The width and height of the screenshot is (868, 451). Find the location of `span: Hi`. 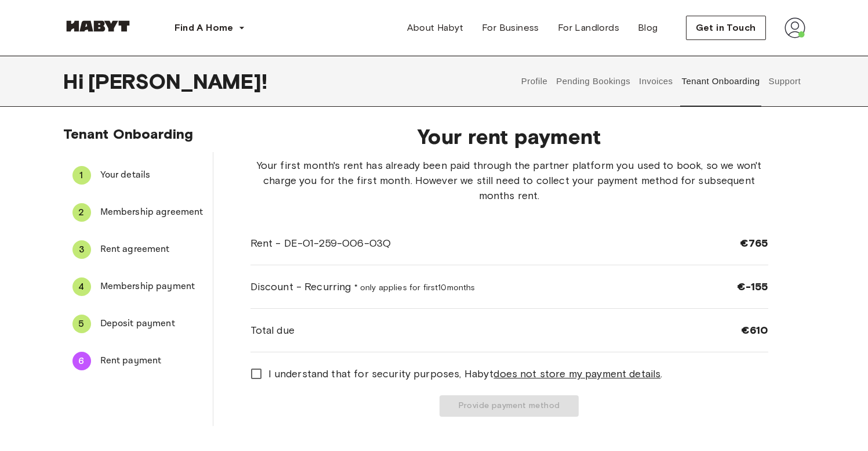

span: Hi is located at coordinates (76, 81).